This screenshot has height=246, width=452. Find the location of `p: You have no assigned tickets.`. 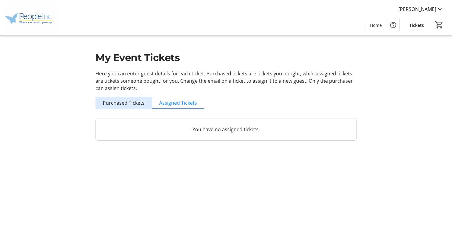

p: You have no assigned tickets. is located at coordinates (226, 129).